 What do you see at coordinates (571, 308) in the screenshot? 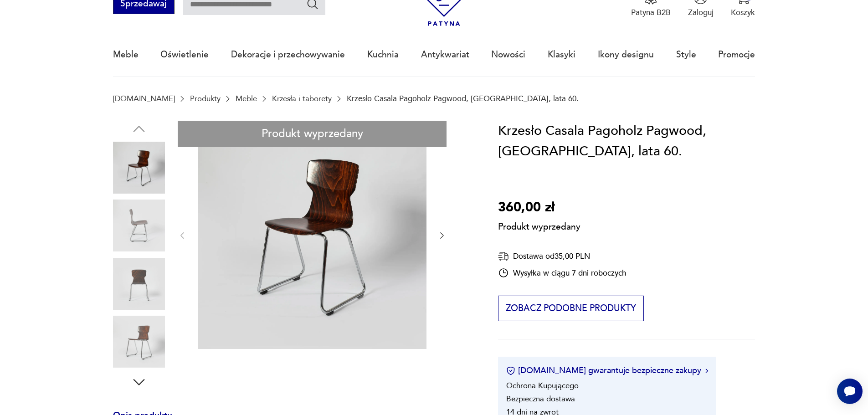
I see `button: Zobacz podobne produkty` at bounding box center [571, 308].